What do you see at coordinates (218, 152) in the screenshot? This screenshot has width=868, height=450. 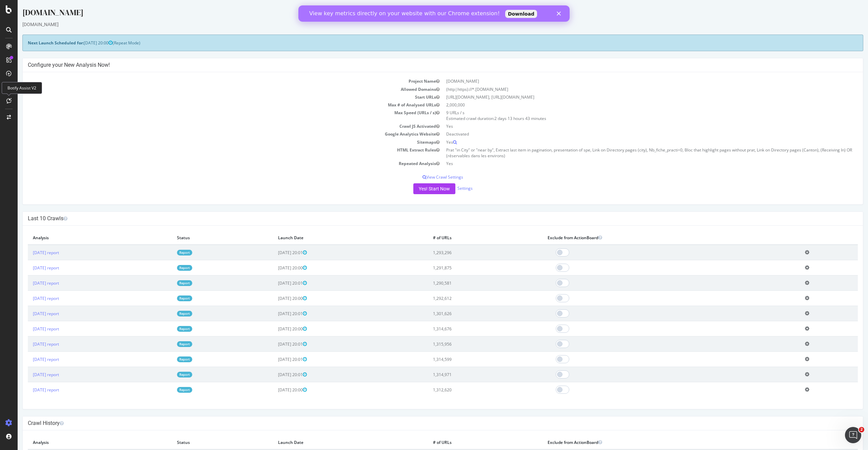 I see `td: HTML Extract Rules` at bounding box center [218, 152].